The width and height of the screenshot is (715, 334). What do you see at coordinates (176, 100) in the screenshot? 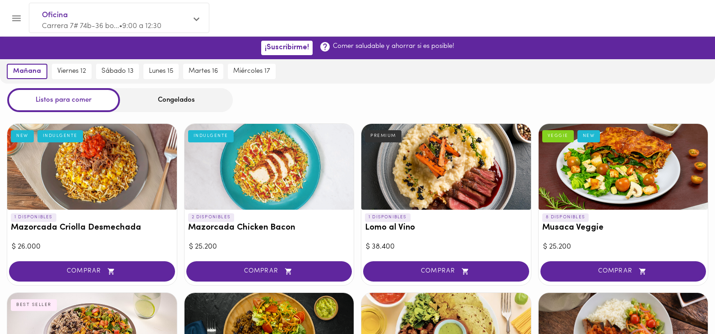
I see `div: Congelados` at bounding box center [176, 100].